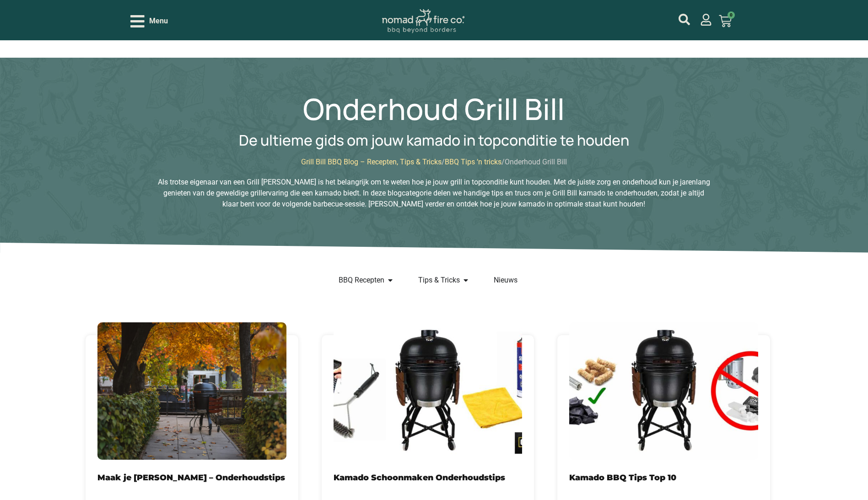 This screenshot has height=500, width=868. What do you see at coordinates (506, 280) in the screenshot?
I see `a: Nieuws` at bounding box center [506, 280].